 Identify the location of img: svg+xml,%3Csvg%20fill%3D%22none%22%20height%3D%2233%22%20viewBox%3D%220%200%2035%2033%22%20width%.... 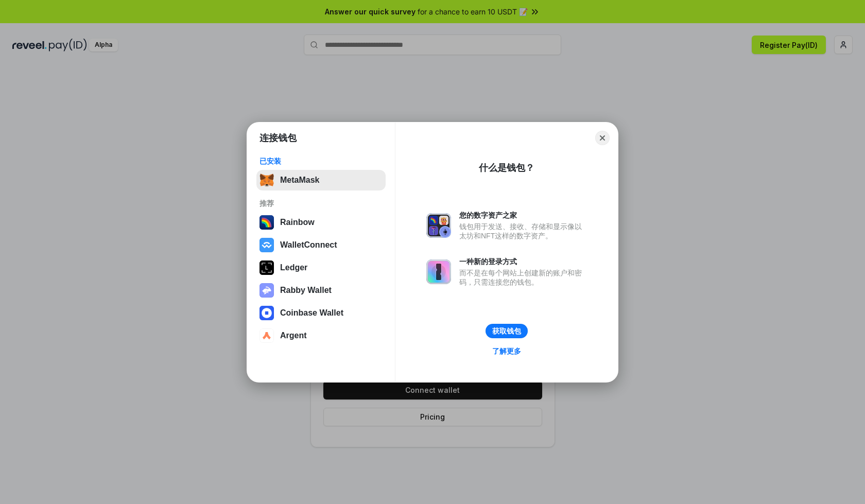
(266, 180).